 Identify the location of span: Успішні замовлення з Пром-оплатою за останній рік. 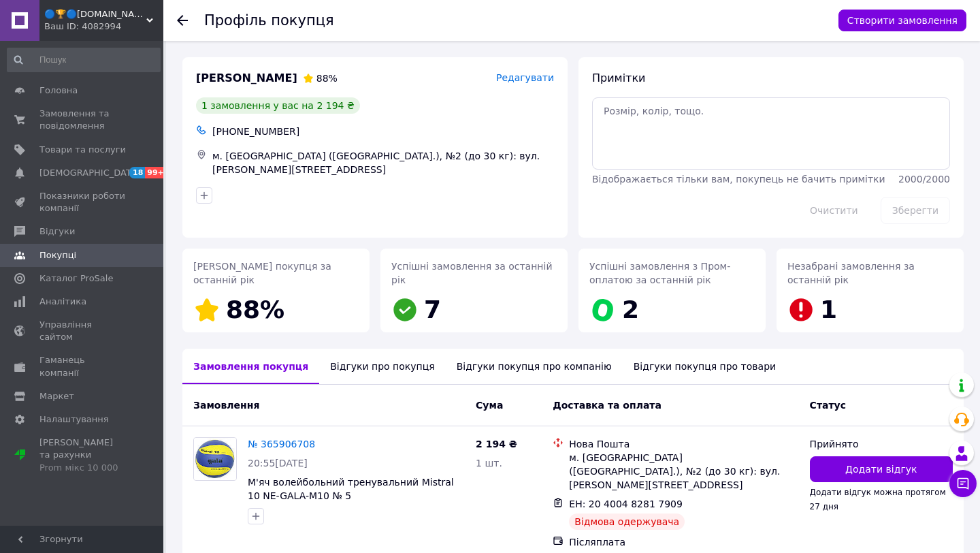
(660, 273).